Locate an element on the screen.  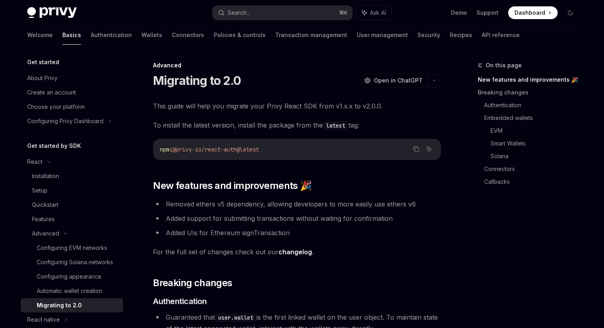
a: Policies & controls is located at coordinates (239, 35).